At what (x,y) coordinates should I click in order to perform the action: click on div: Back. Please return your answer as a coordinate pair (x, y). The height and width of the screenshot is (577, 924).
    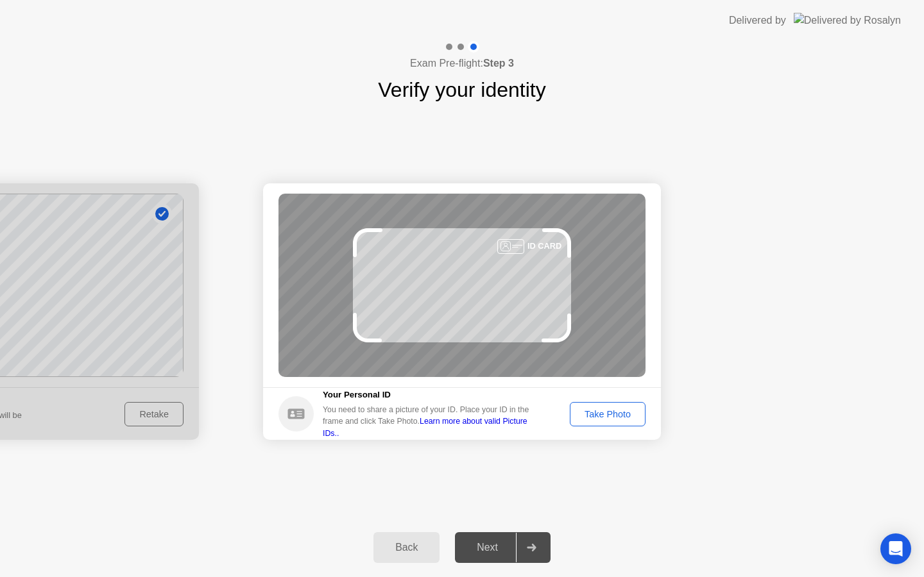
    Looking at the image, I should click on (406, 548).